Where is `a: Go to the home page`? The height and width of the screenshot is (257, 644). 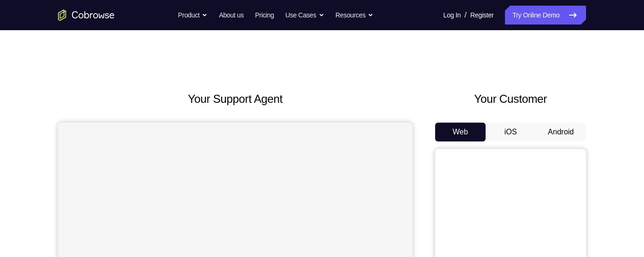 a: Go to the home page is located at coordinates (86, 15).